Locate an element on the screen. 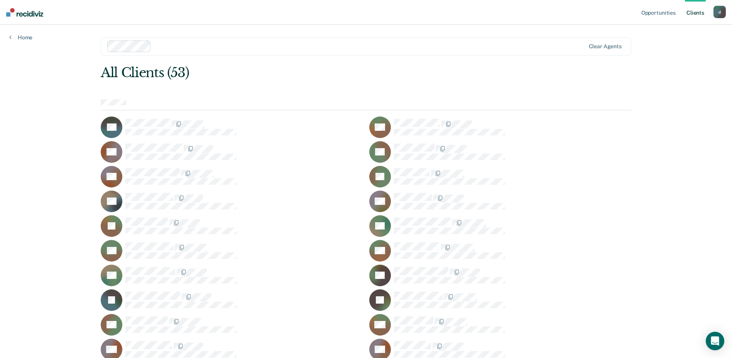 This screenshot has width=732, height=358. div: Open Intercom Messenger is located at coordinates (715, 341).